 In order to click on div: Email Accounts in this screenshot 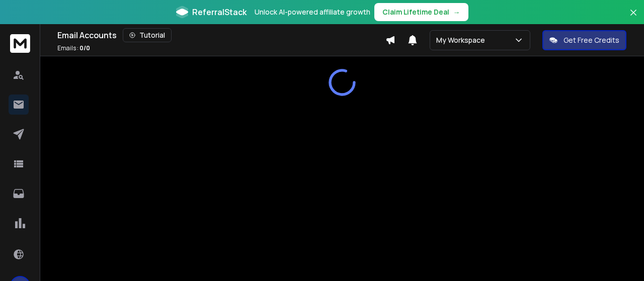, I will do `click(221, 35)`.